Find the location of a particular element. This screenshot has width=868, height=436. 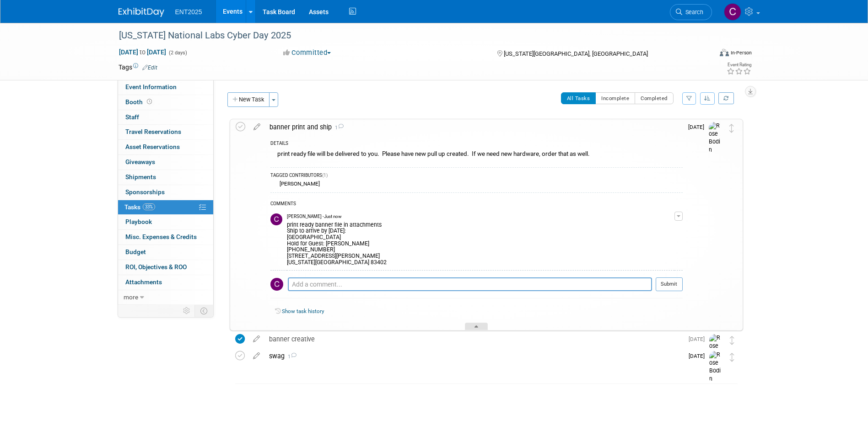

a: Budget is located at coordinates (165, 252).